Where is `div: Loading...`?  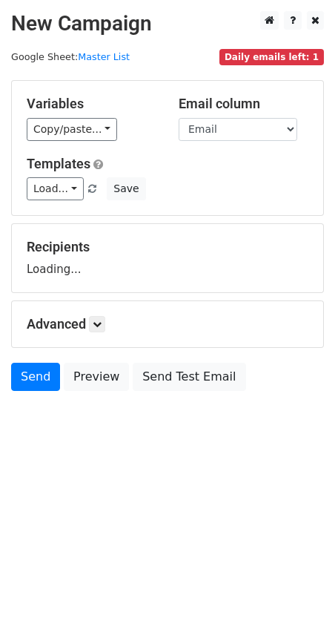
div: Loading... is located at coordinates (168, 258).